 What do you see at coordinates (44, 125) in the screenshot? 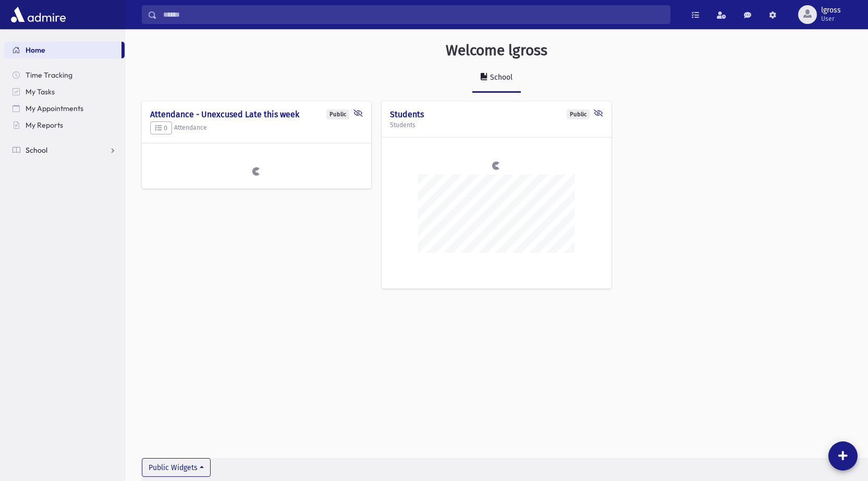
I see `span: My Reports` at bounding box center [44, 125].